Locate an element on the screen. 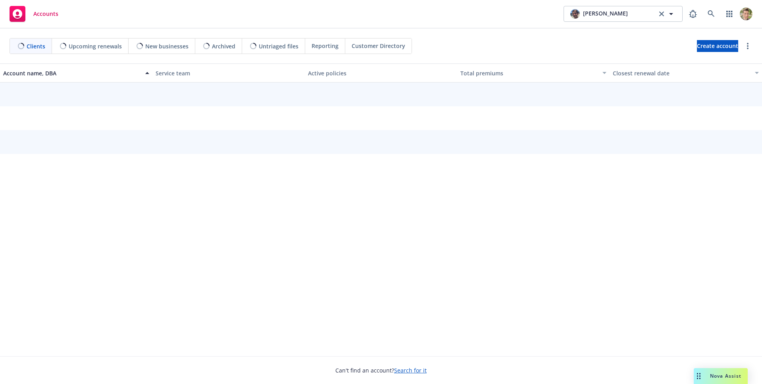 This screenshot has width=762, height=384. span: Archived is located at coordinates (223, 46).